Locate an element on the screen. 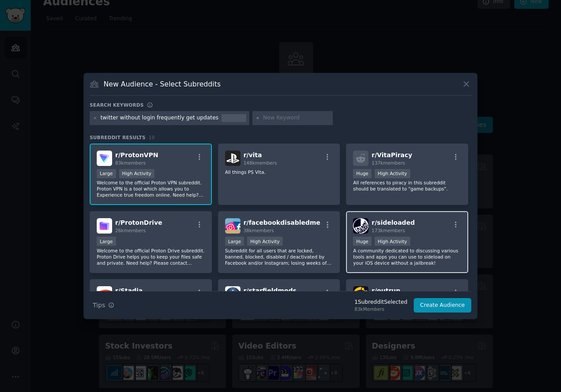  img: vita is located at coordinates (232, 158).